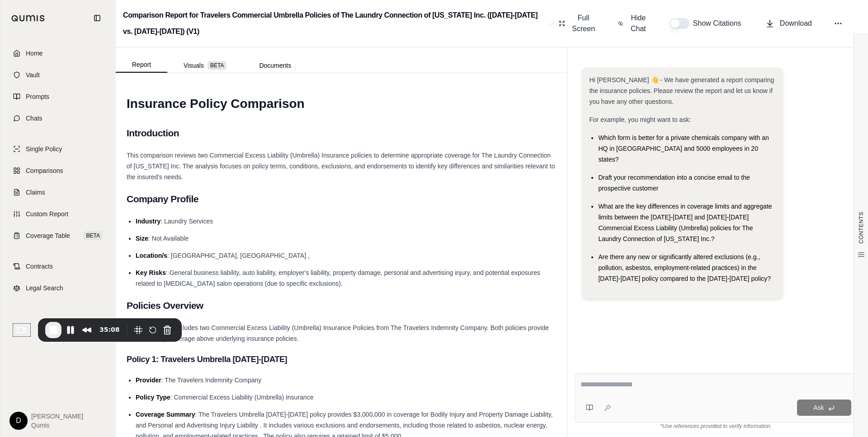 The height and width of the screenshot is (437, 868). Describe the element at coordinates (577, 23) in the screenshot. I see `button: Full Screen` at that location.